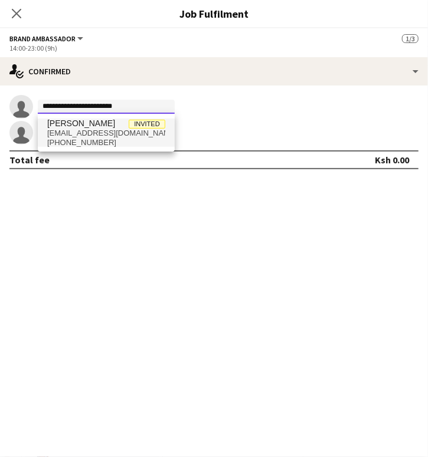 The height and width of the screenshot is (457, 428). What do you see at coordinates (410, 38) in the screenshot?
I see `span: 1/3` at bounding box center [410, 38].